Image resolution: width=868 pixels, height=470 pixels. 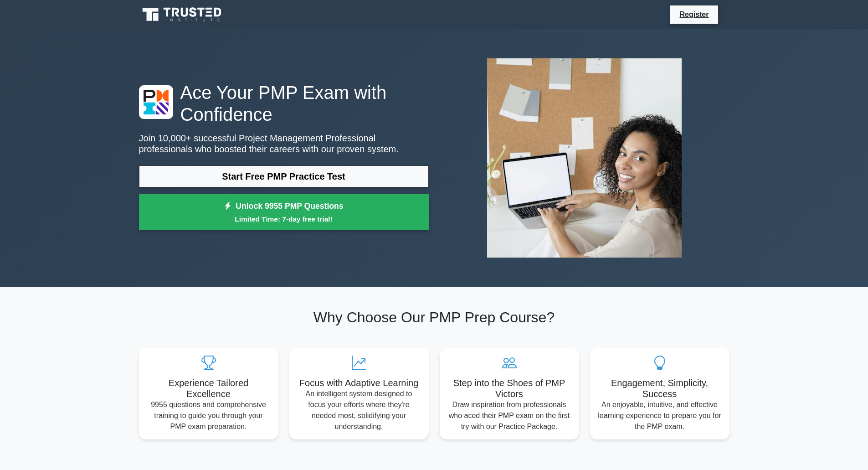 What do you see at coordinates (209, 388) in the screenshot?
I see `h5: Experience Tailored Excellence` at bounding box center [209, 388].